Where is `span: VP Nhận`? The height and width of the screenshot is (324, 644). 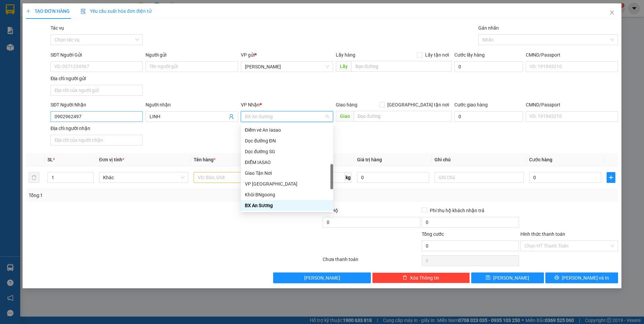
span: VP Nhận is located at coordinates (250, 105).